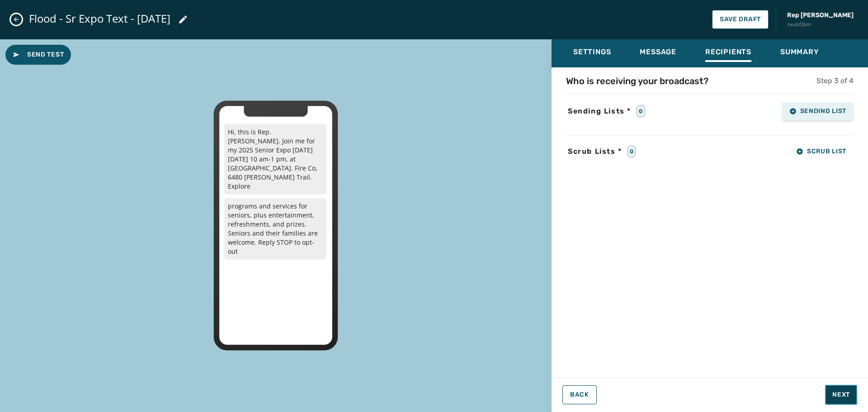 The image size is (868, 412). I want to click on span: Settings, so click(592, 52).